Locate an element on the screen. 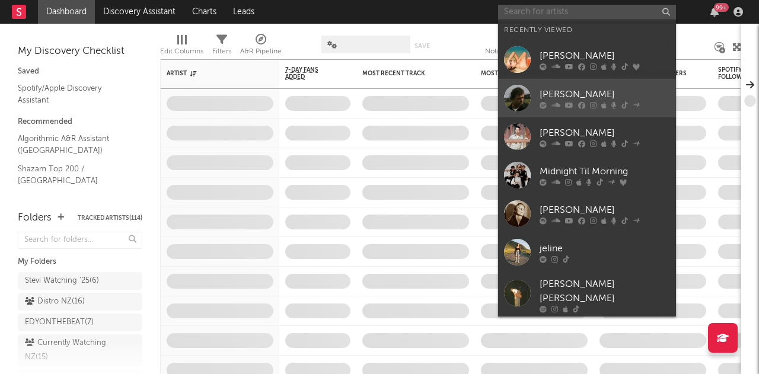  div: Folders is located at coordinates (34, 218).